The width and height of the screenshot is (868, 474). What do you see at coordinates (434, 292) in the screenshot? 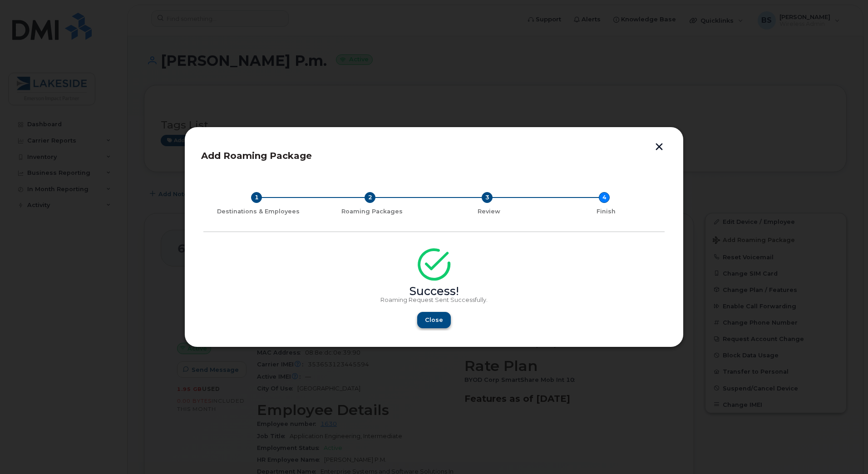
I see `div: Success!` at bounding box center [434, 292].